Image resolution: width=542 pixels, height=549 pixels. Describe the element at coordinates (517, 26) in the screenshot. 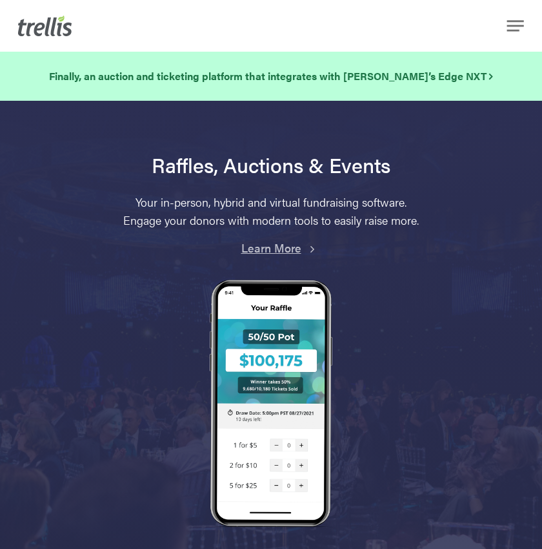

I see `a: Navigation Menu` at that location.